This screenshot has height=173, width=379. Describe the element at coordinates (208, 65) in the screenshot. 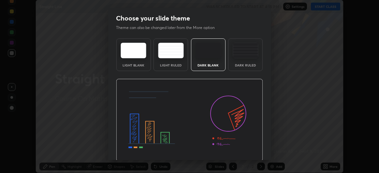

I see `div: Dark Blank` at that location.